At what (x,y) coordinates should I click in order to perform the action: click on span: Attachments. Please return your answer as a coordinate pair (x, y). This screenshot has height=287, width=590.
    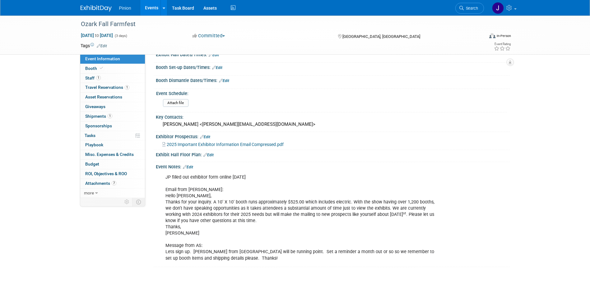
    Looking at the image, I should click on (101, 183).